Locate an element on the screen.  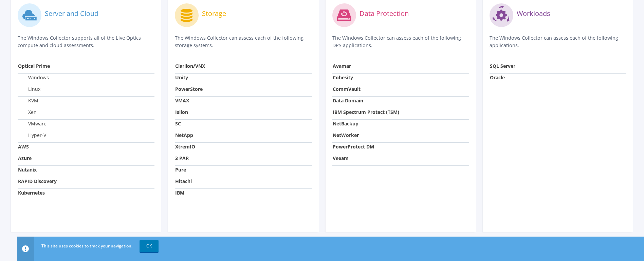
label: Windows is located at coordinates (33, 78).